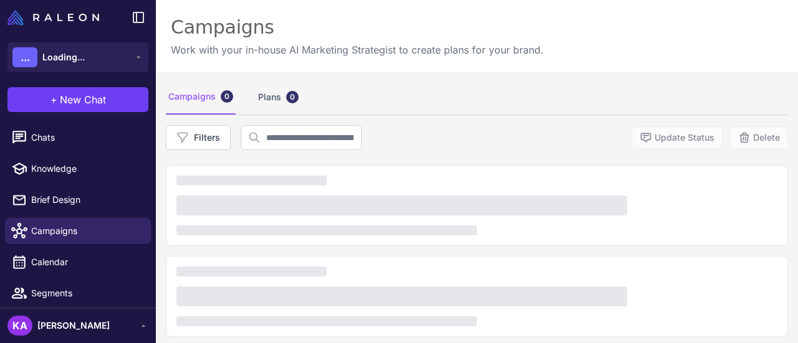 Image resolution: width=798 pixels, height=343 pixels. I want to click on button: Update Status, so click(677, 138).